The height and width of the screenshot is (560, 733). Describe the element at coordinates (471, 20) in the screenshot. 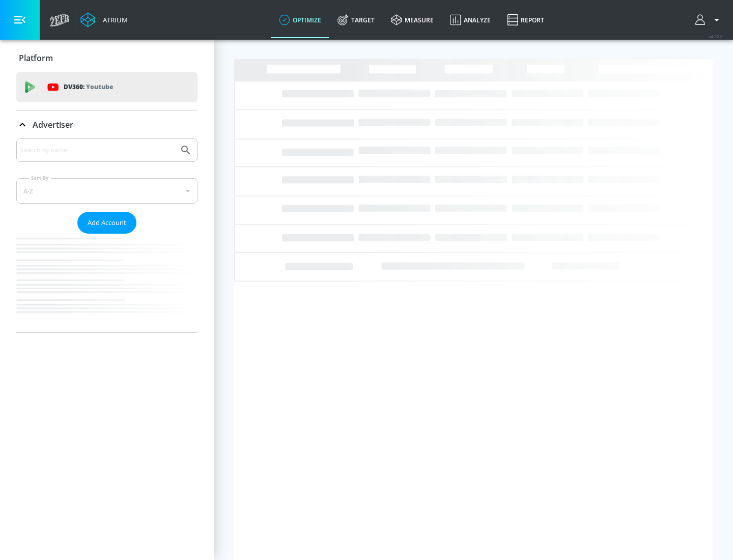

I see `a: Analyze` at that location.